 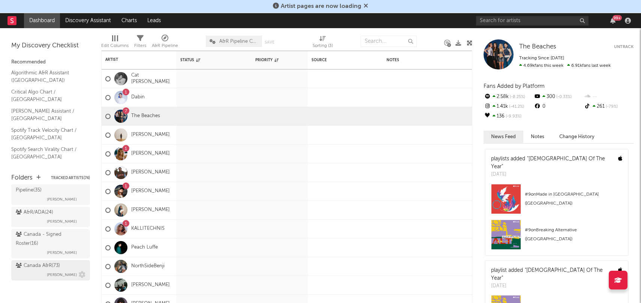 What do you see at coordinates (504, 137) in the screenshot?
I see `button: News Feed` at bounding box center [504, 137].